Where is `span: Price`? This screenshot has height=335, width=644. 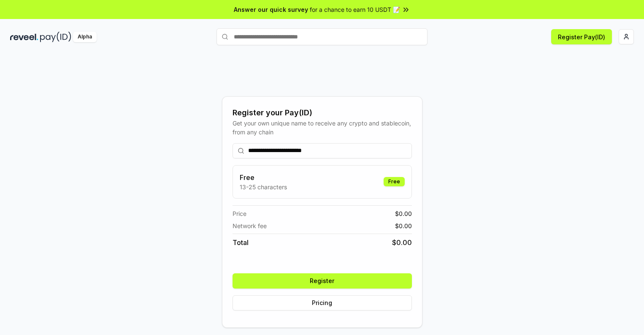
span: Price is located at coordinates (240, 213).